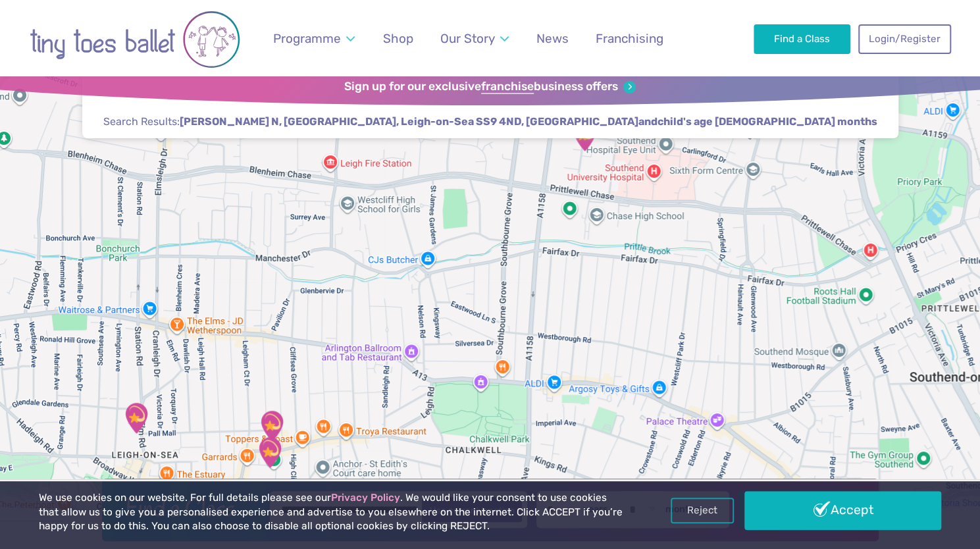 The width and height of the screenshot is (980, 549). I want to click on span: News, so click(552, 38).